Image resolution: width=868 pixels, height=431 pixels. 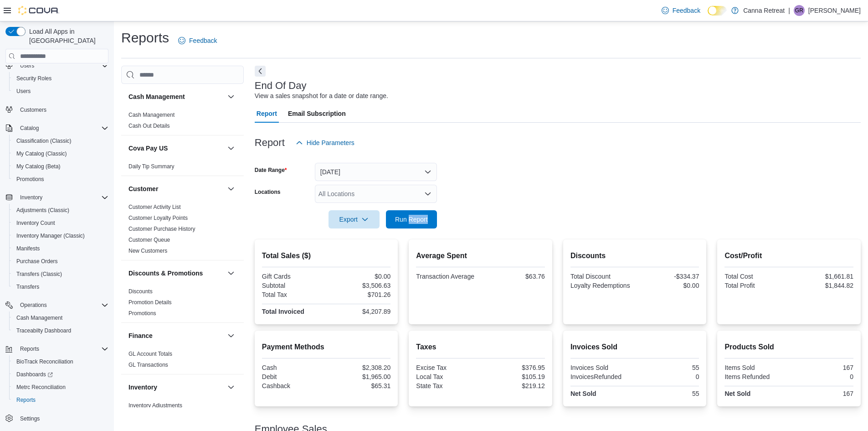 What do you see at coordinates (165, 273) in the screenshot?
I see `h3: Discounts & Promotions` at bounding box center [165, 273].